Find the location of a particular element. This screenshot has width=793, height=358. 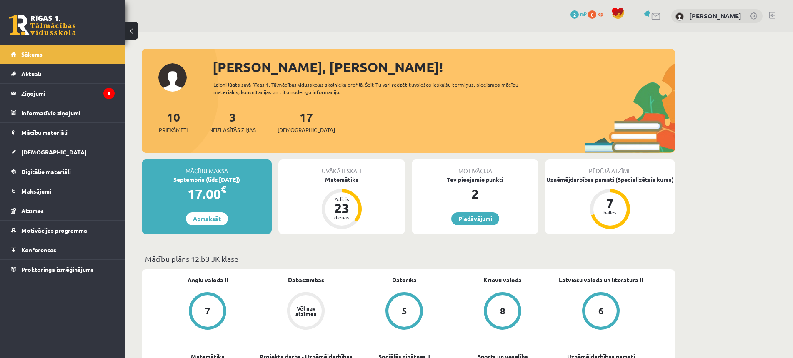

legend: Informatīvie ziņojumi is located at coordinates (68, 113).